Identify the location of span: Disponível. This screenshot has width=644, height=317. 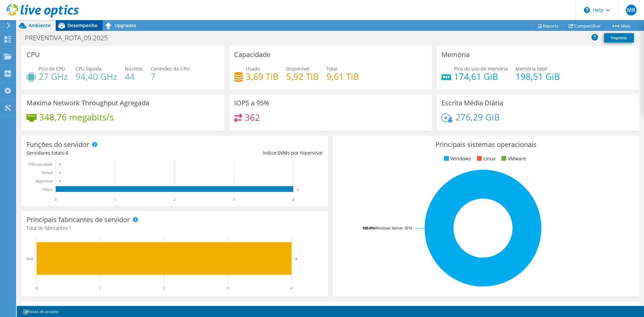
(298, 69).